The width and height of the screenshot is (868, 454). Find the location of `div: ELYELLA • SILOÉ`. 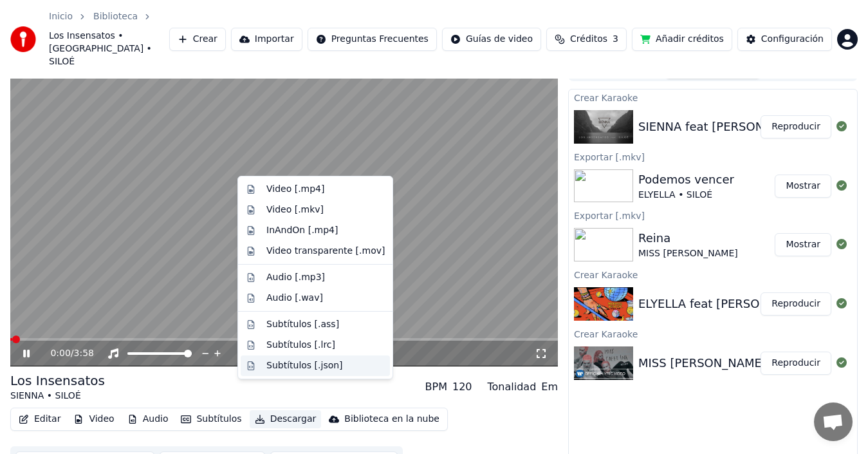

div: ELYELLA • SILOÉ is located at coordinates (686, 195).